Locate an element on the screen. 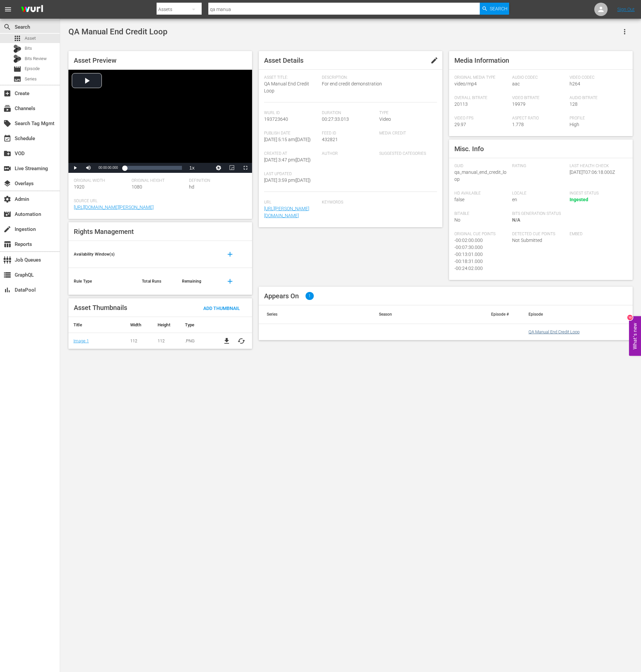 This screenshot has height=672, width=641. span: Rights Management is located at coordinates (104, 232).